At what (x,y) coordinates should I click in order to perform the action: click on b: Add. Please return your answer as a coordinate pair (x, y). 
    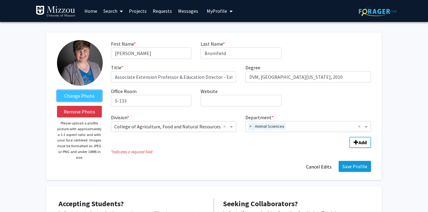
    Looking at the image, I should click on (362, 143).